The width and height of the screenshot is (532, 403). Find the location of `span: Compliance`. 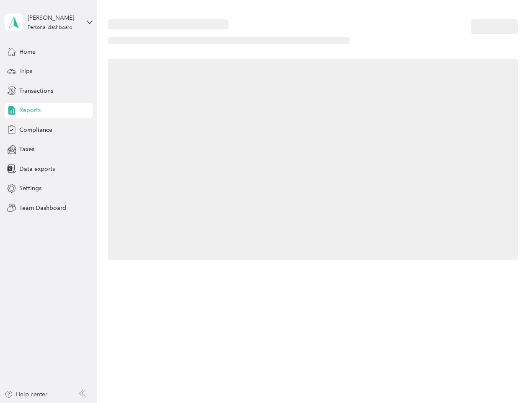

span: Compliance is located at coordinates (36, 130).